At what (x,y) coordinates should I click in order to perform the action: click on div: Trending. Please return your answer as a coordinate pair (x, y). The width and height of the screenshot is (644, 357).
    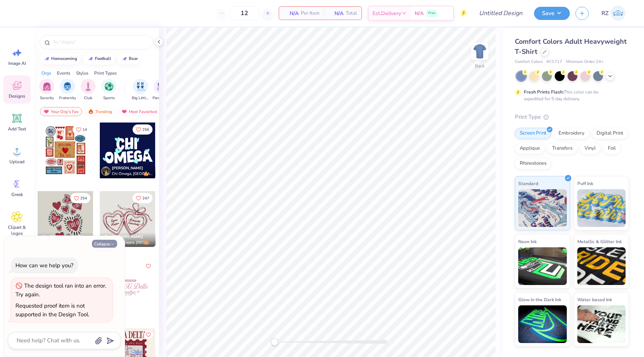
    Looking at the image, I should click on (100, 112).